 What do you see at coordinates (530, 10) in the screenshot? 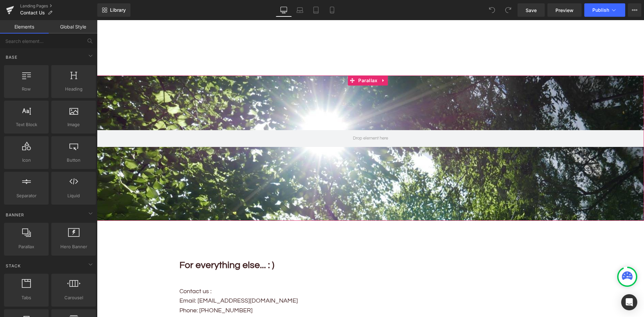
I see `span: Save` at bounding box center [530, 10].